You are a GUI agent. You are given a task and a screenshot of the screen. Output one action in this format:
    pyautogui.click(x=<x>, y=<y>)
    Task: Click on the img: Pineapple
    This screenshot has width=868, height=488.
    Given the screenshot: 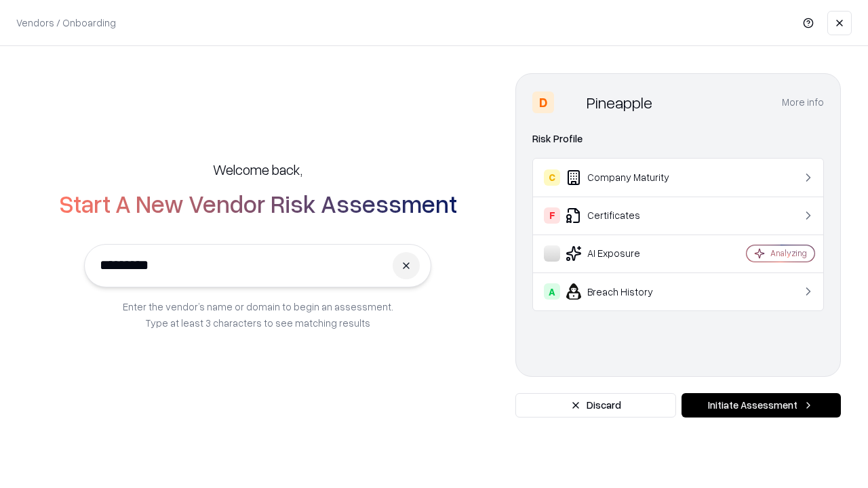 What is the action you would take?
    pyautogui.click(x=570, y=102)
    